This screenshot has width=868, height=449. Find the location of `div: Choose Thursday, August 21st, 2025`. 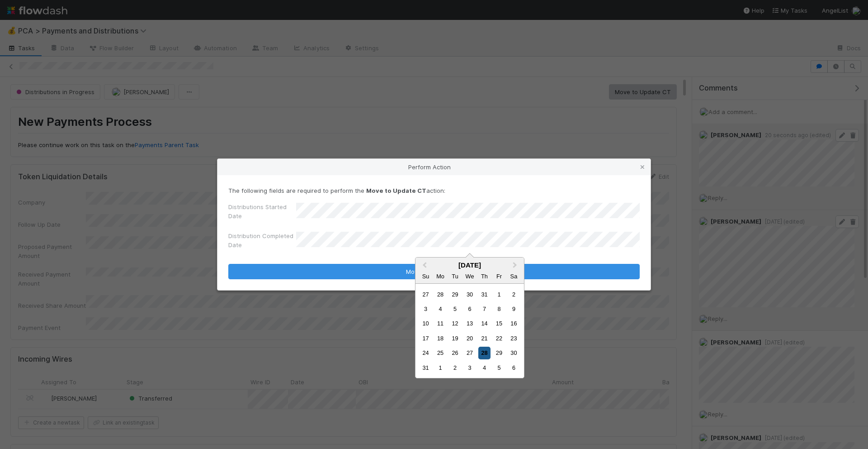

div: Choose Thursday, August 21st, 2025 is located at coordinates (484, 338).